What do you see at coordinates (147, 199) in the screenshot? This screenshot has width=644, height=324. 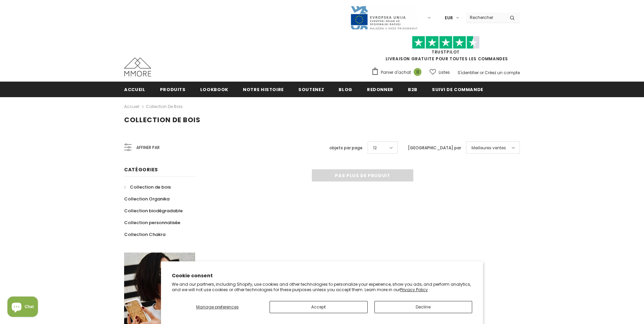 I see `a: Collection Organika` at bounding box center [147, 199].